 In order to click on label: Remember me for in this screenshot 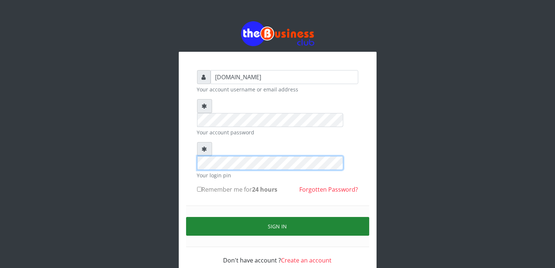, I will do `click(237, 189)`.